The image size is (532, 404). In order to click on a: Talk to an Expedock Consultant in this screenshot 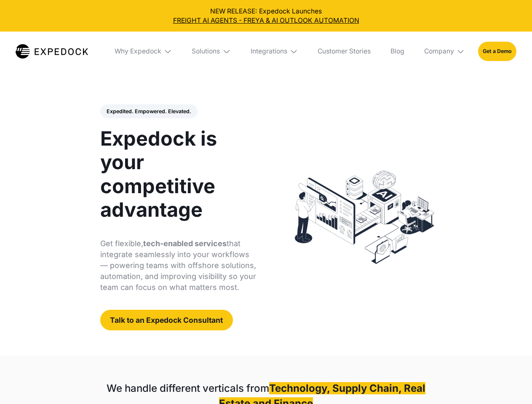, I will do `click(167, 320)`.